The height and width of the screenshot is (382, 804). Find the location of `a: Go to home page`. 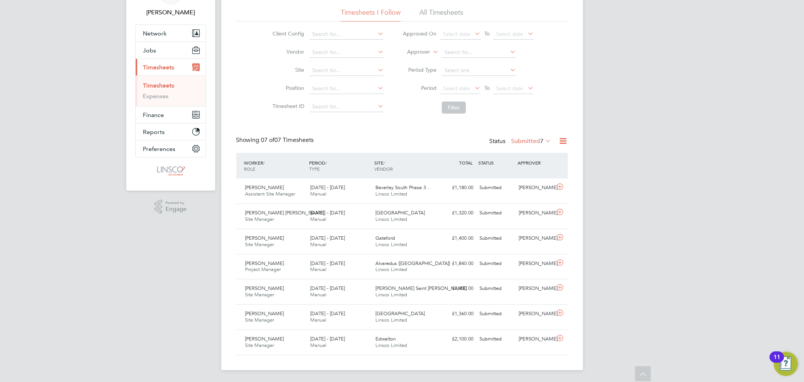

a: Go to home page is located at coordinates (171, 171).